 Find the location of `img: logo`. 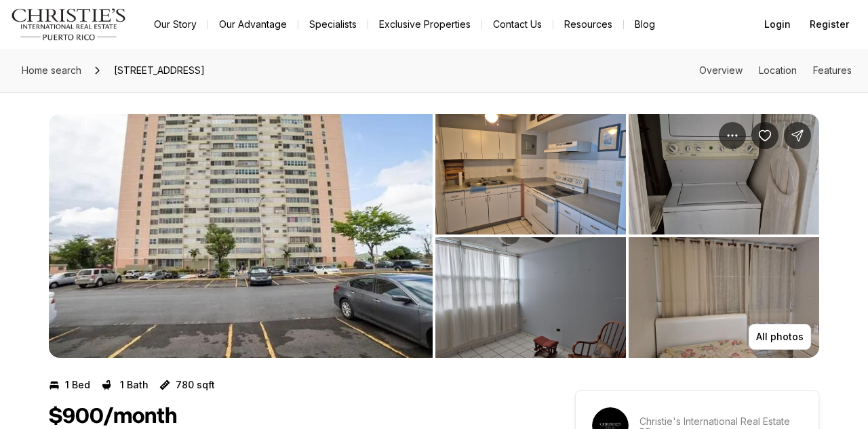

img: logo is located at coordinates (68, 24).